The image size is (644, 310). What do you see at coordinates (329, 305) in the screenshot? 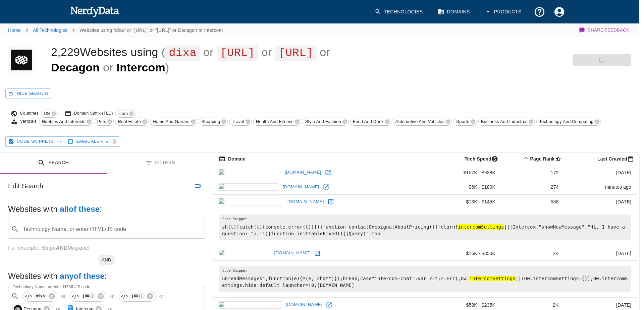
I see `a: Open autodesk.com in new window` at bounding box center [329, 305].